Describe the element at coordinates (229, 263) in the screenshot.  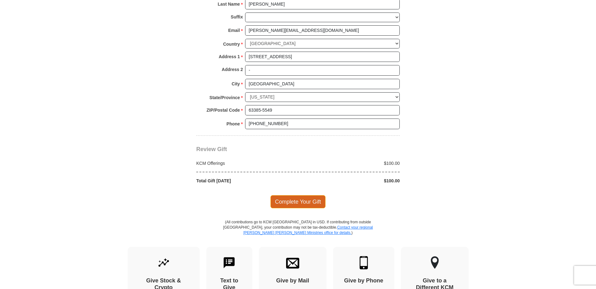
I see `img: text-to-give.svg` at that location.